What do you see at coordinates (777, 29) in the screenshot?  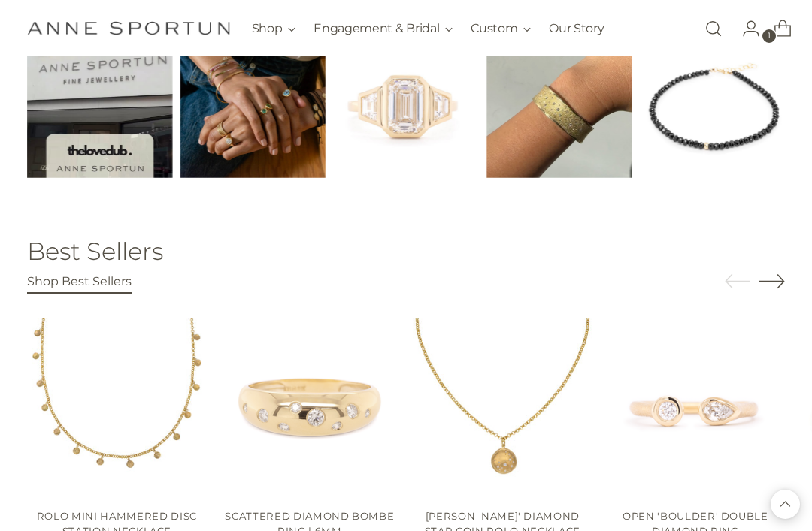 I see `a: Open cart modal` at bounding box center [777, 29].